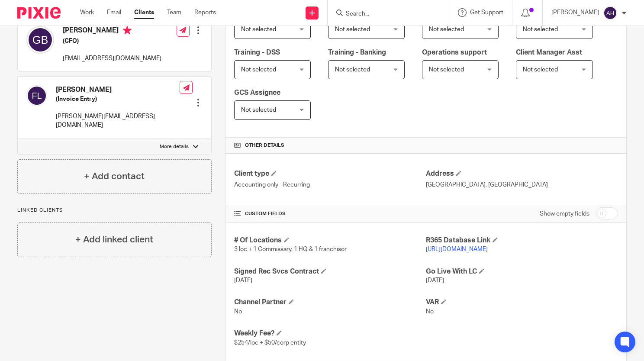 The image size is (644, 361). I want to click on a: Work, so click(87, 13).